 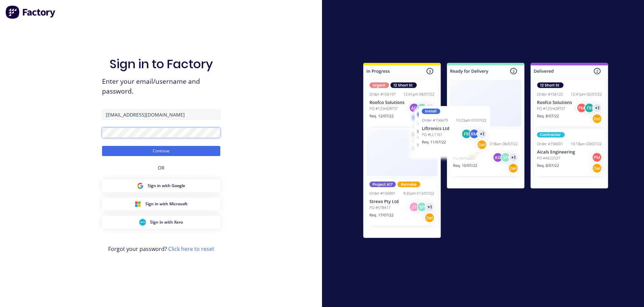 What do you see at coordinates (161, 86) in the screenshot?
I see `span: Enter your email/username and password.` at bounding box center [161, 86].